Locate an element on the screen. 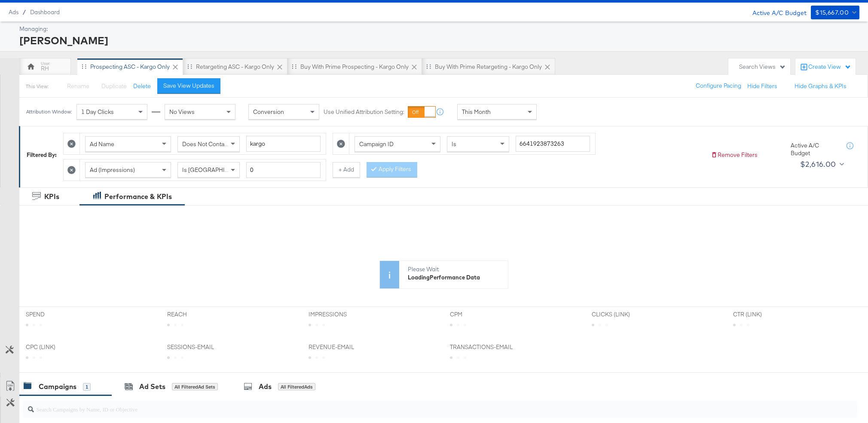 Image resolution: width=868 pixels, height=423 pixels. div: Buy with Prime Retargeting - Kargo only is located at coordinates (488, 67).